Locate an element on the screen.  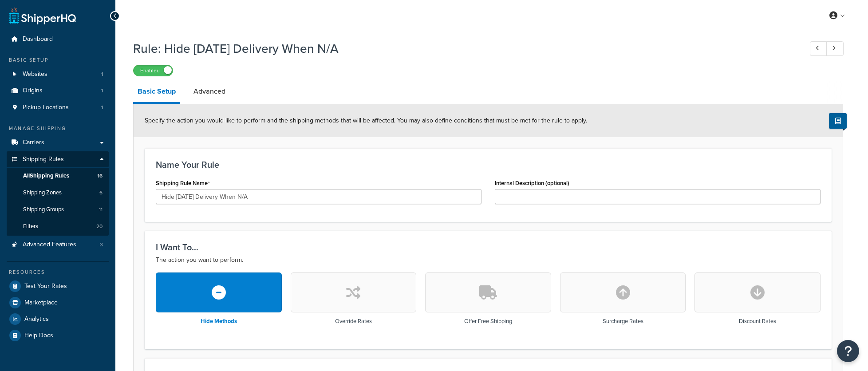
a: Pickup Locations1 is located at coordinates (58, 108).